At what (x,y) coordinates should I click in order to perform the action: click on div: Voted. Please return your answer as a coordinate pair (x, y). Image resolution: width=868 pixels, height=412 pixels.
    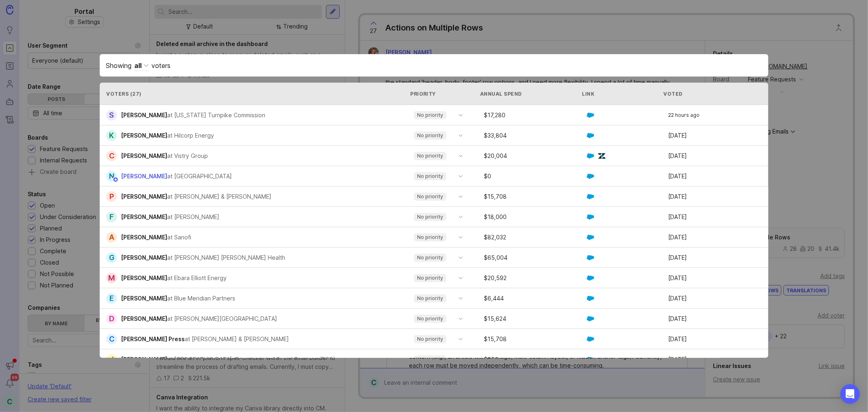
    Looking at the image, I should click on (713, 94).